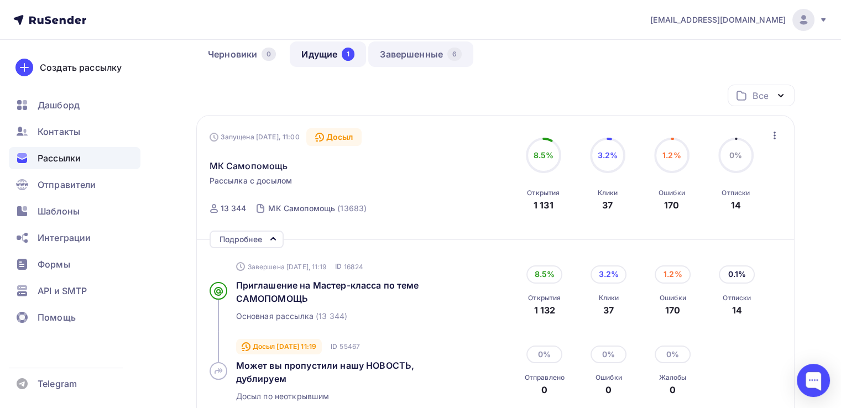  What do you see at coordinates (760, 96) in the screenshot?
I see `div: Все` at bounding box center [760, 96].